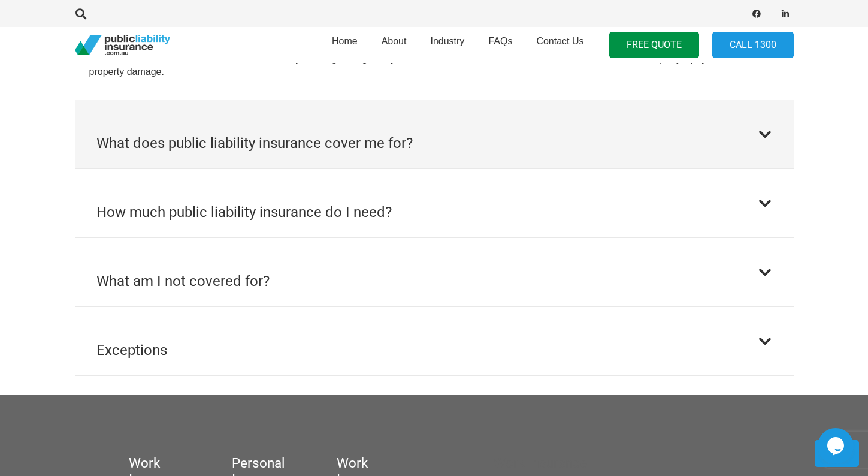 The image size is (868, 476). I want to click on span: Industry, so click(447, 41).